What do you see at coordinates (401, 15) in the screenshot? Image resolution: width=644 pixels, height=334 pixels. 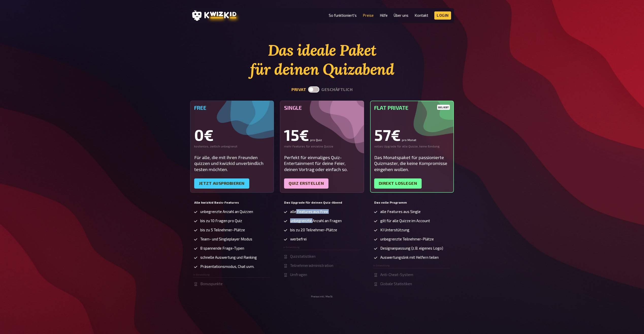 I see `a: Über uns` at bounding box center [401, 15].